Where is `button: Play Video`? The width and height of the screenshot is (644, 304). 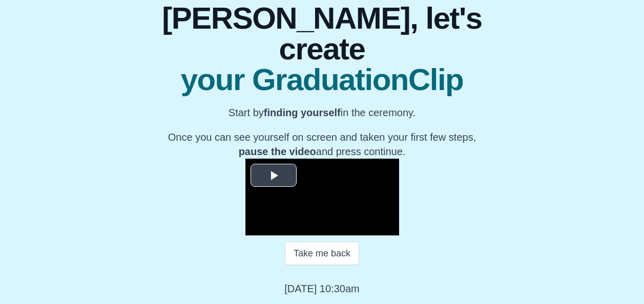
button: Play Video is located at coordinates (273, 175).